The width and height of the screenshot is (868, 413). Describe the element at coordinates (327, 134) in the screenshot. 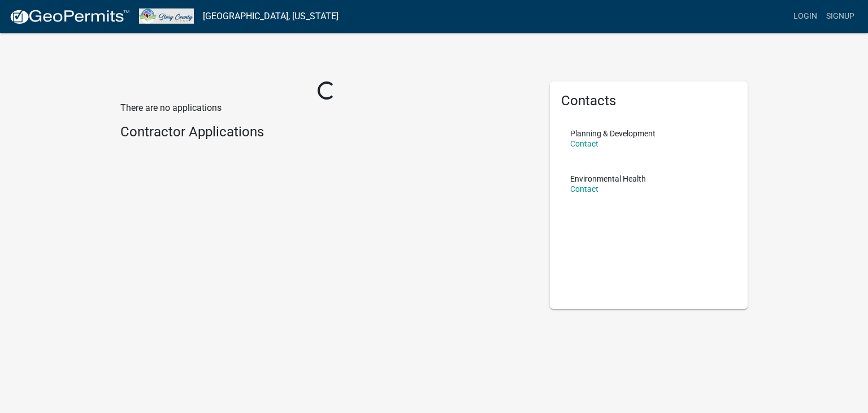

I see `wm-workflow-list-section: Contractor Applications` at that location.